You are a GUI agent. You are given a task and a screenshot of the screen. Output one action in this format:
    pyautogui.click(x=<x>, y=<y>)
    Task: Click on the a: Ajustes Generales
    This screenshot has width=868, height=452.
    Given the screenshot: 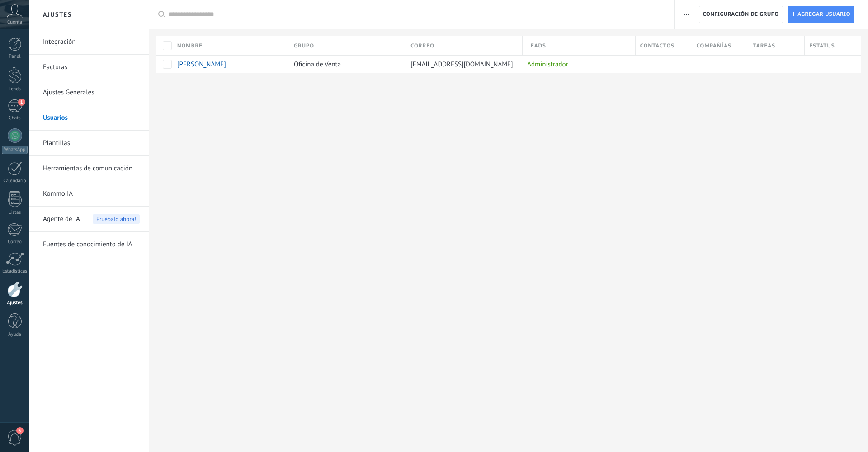 What is the action you would take?
    pyautogui.click(x=91, y=92)
    